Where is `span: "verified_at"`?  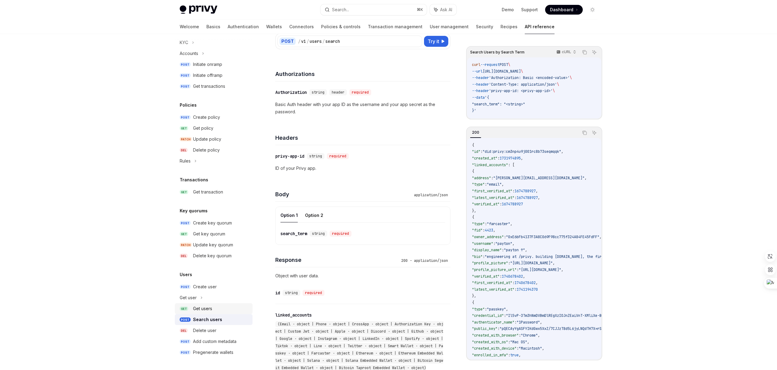
span: "verified_at" is located at coordinates (486, 204).